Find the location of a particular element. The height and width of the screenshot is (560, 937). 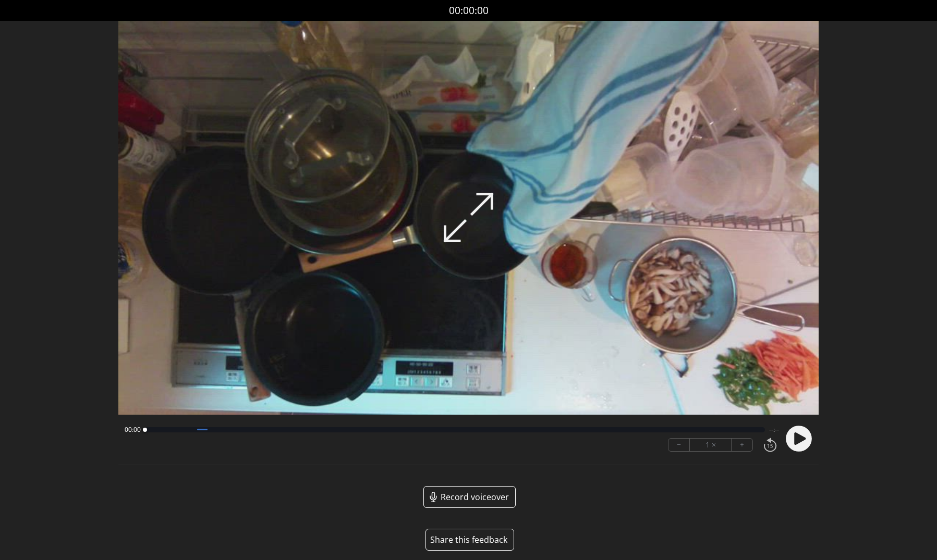

button: Share this feedback is located at coordinates (470, 540).